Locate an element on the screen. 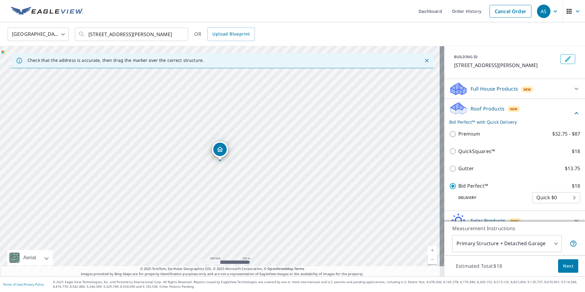 Image resolution: width=585 pixels, height=292 pixels. div: Aerial is located at coordinates (30, 258).